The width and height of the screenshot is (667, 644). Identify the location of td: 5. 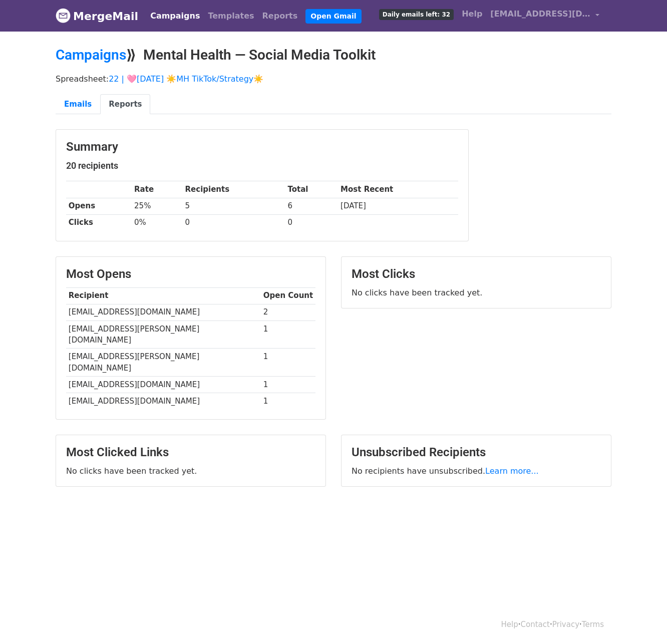
(233, 206).